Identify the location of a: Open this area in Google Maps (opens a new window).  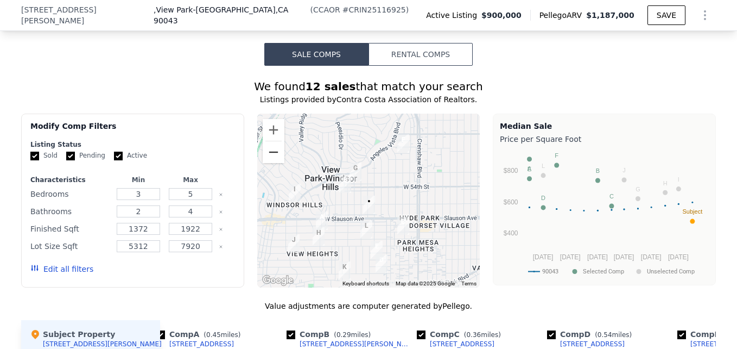
(278, 280).